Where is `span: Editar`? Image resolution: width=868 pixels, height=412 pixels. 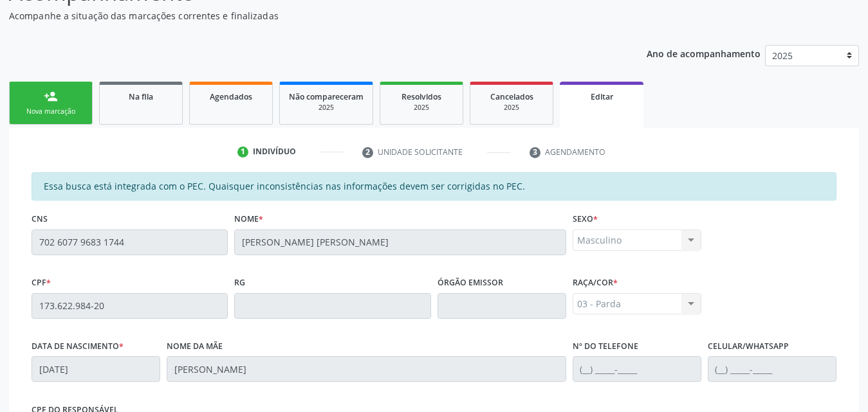
span: Editar is located at coordinates (602, 97).